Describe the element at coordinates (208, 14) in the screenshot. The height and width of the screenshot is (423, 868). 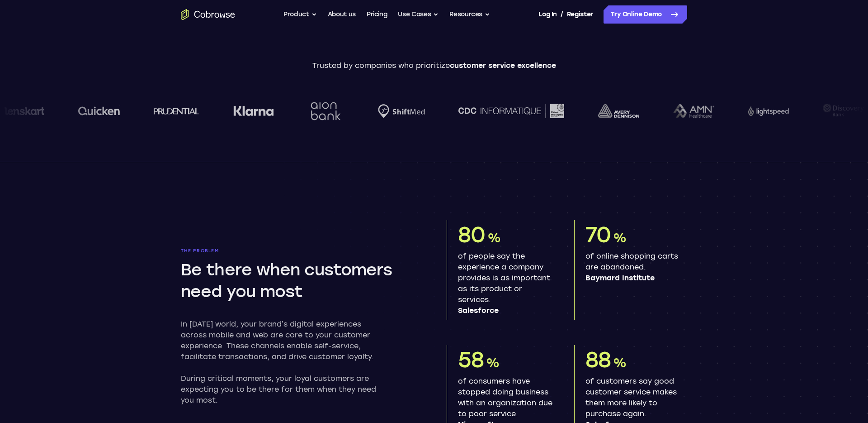
I see `a: Go to the home page` at that location.